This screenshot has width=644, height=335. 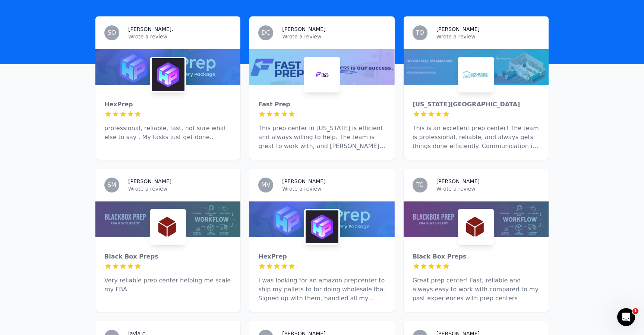 I want to click on p: Very reliable prep center helping me scale my FBA, so click(x=168, y=285).